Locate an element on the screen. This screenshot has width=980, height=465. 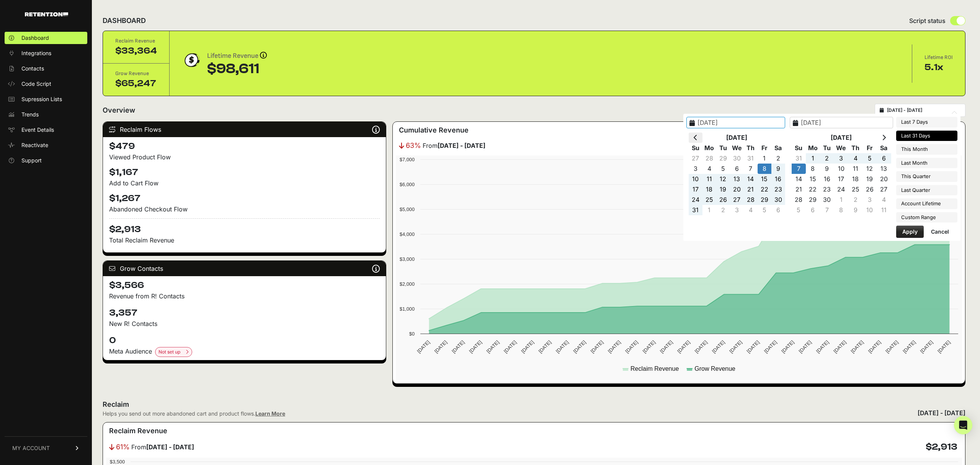
td: 18 is located at coordinates (709, 189).